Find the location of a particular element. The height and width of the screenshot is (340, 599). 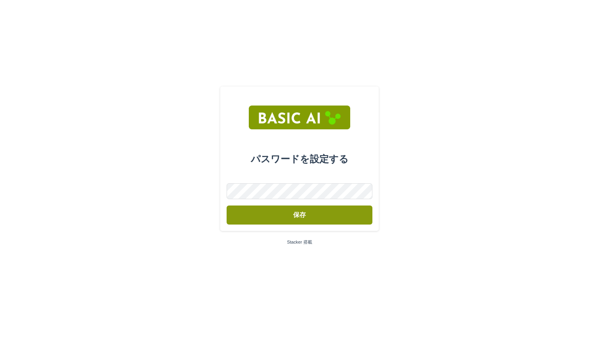

font: パスワードを設定する is located at coordinates (300, 159).